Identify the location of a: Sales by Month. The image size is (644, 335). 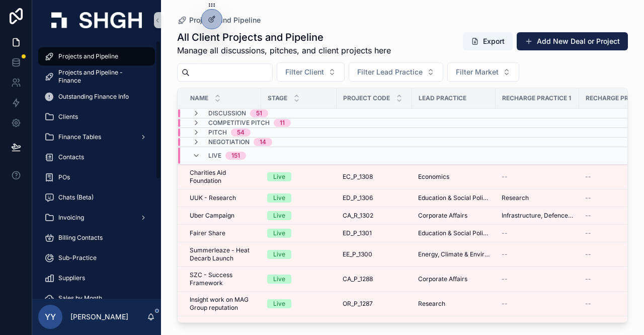
(96, 298).